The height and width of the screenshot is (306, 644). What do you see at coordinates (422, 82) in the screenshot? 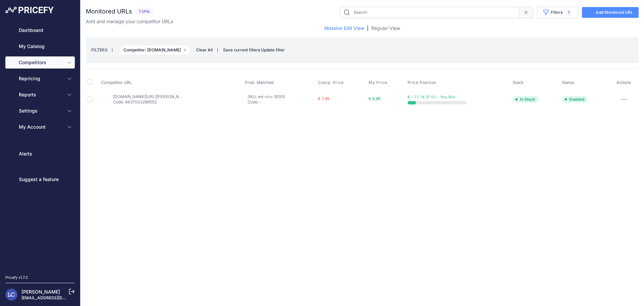
I see `span: Price Position` at bounding box center [422, 82].